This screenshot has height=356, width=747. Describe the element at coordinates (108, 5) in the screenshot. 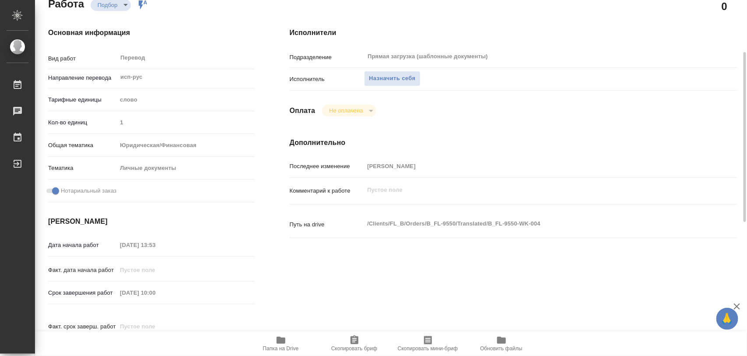

I see `button: Подбор` at that location.